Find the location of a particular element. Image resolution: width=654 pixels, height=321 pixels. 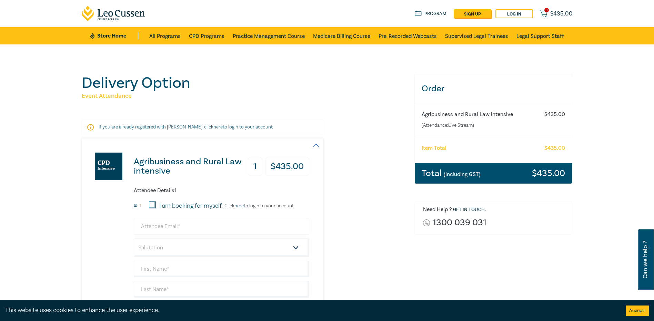

a: Supervised Legal Trainees is located at coordinates (476, 36).